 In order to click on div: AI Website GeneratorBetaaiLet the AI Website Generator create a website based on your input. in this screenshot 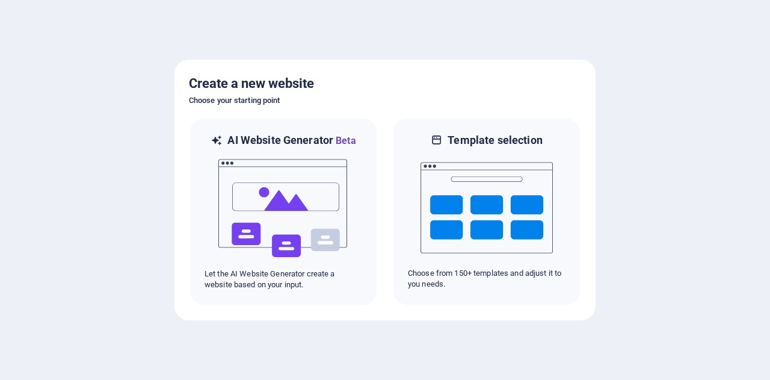, I will do `click(283, 211)`.